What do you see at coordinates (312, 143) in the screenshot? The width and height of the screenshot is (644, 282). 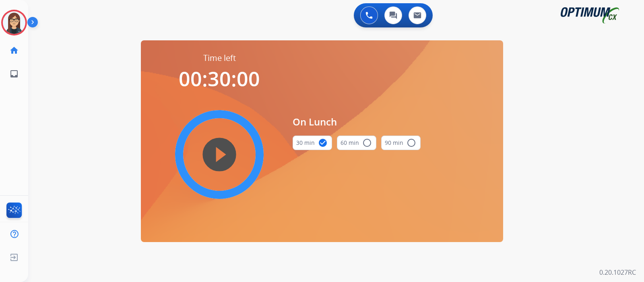 I see `button: 30 min` at bounding box center [312, 143].